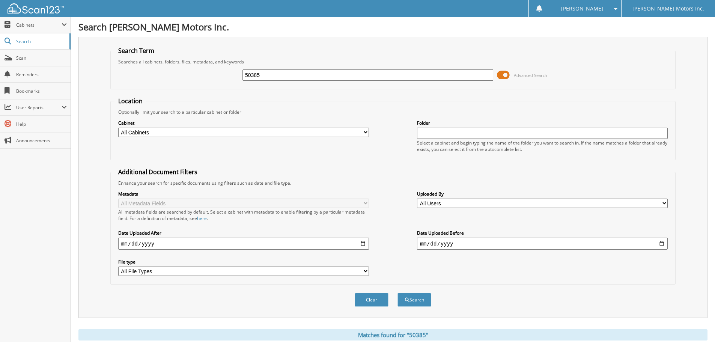  What do you see at coordinates (542, 233) in the screenshot?
I see `label: Date Uploaded Before` at bounding box center [542, 233].